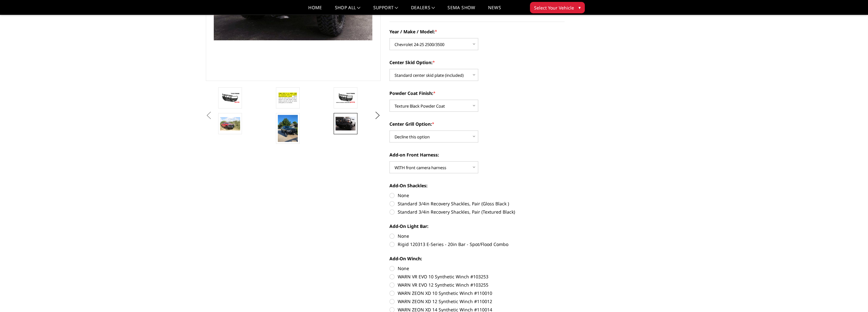 This screenshot has height=312, width=868. Describe the element at coordinates (557, 7) in the screenshot. I see `button: Select Your Vehicle` at that location.